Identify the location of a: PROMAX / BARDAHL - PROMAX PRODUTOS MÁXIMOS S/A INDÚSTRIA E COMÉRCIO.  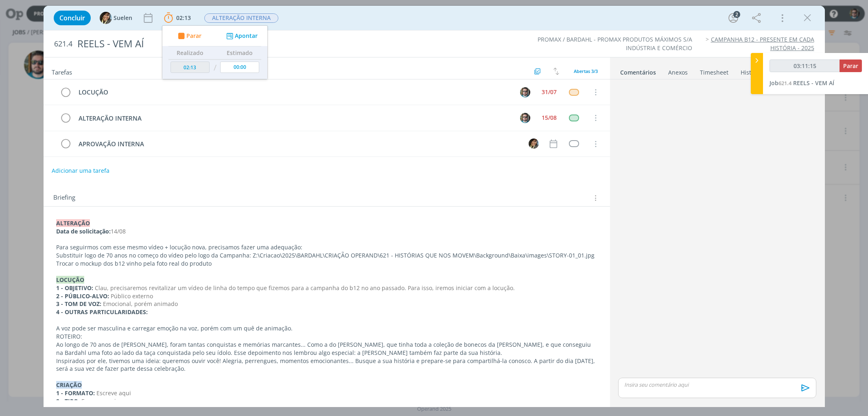
(615, 43).